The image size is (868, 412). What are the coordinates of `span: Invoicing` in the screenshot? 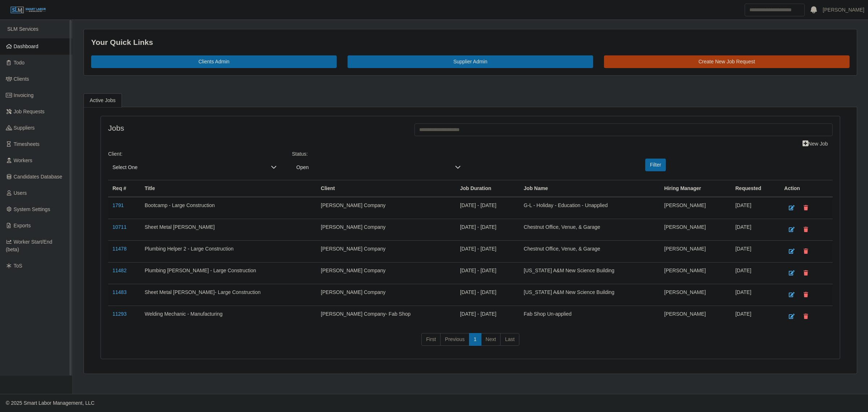 It's located at (24, 95).